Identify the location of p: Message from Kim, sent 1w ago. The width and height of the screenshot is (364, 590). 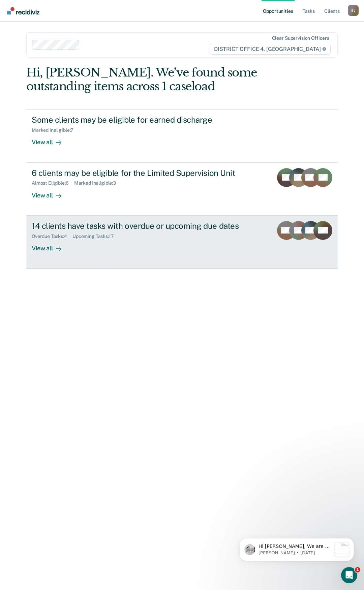
(66, 28).